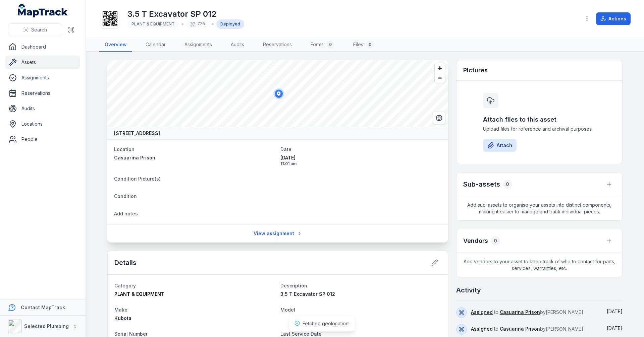 This screenshot has width=644, height=337. What do you see at coordinates (125, 263) in the screenshot?
I see `h2: Details` at bounding box center [125, 263].